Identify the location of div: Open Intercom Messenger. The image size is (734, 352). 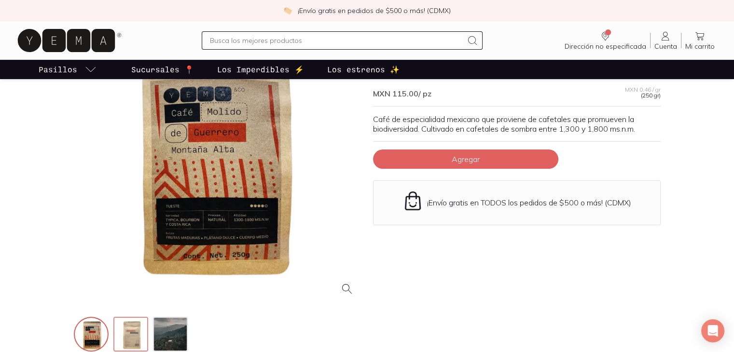
(713, 331).